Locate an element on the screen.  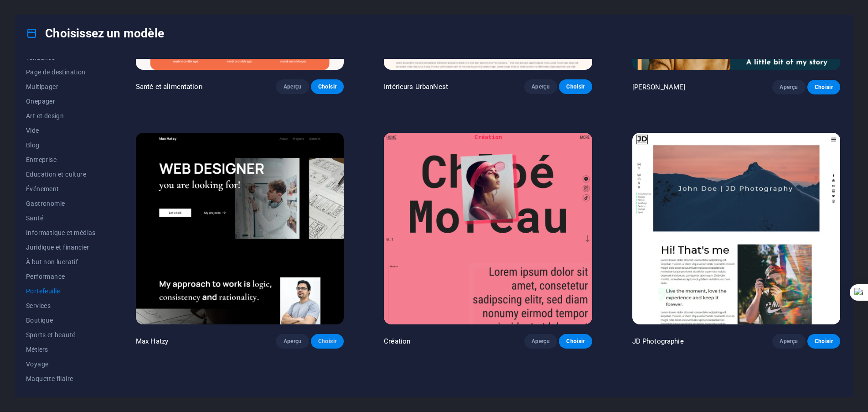
button: Portefeuille is located at coordinates (61, 291).